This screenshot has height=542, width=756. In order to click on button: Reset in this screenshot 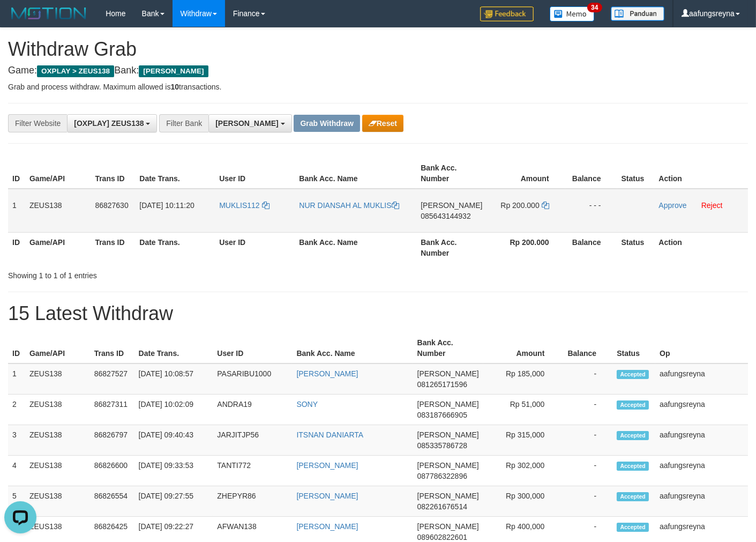, I will do `click(383, 123)`.